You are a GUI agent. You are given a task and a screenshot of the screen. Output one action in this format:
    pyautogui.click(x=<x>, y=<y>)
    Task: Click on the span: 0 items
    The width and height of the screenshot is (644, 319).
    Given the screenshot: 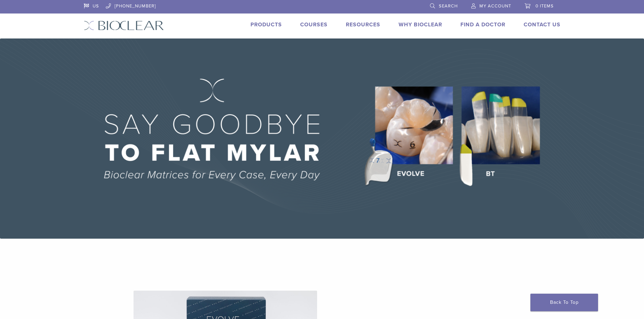 What is the action you would take?
    pyautogui.click(x=545, y=6)
    